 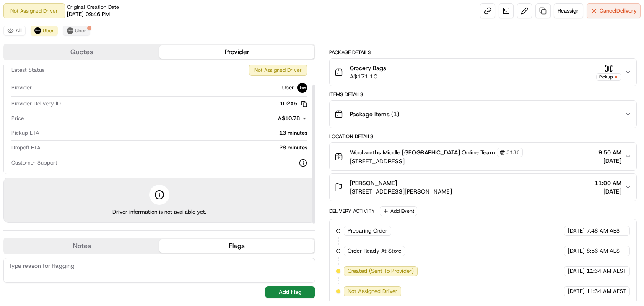 I want to click on span: Latest Status, so click(x=27, y=70).